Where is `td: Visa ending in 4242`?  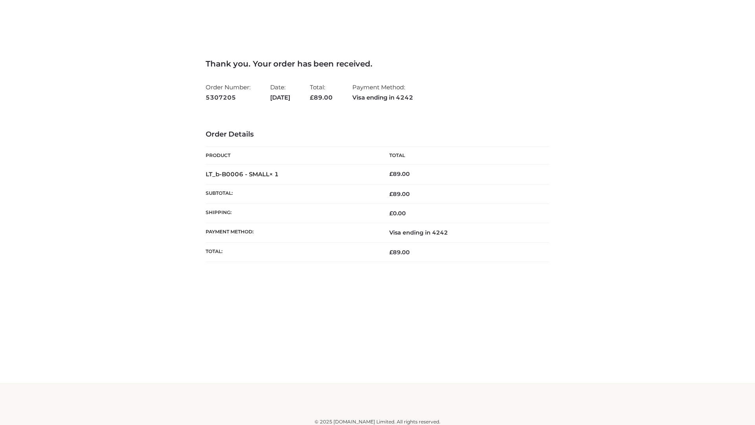 td: Visa ending in 4242 is located at coordinates (464, 233).